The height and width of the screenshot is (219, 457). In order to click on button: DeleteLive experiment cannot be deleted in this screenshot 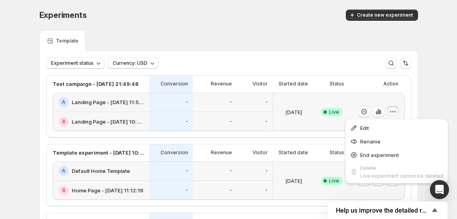, I will do `click(396, 172)`.